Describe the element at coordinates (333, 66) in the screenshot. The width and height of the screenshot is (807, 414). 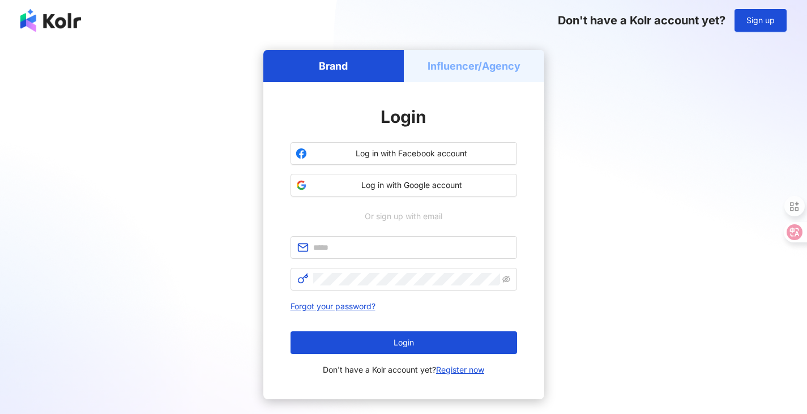
I see `h5: Brand` at that location.